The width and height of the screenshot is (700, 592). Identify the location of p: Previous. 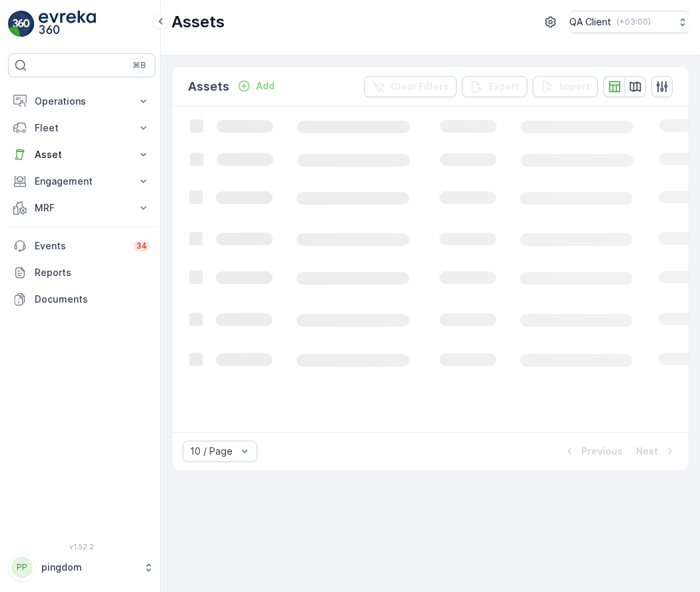
(602, 452).